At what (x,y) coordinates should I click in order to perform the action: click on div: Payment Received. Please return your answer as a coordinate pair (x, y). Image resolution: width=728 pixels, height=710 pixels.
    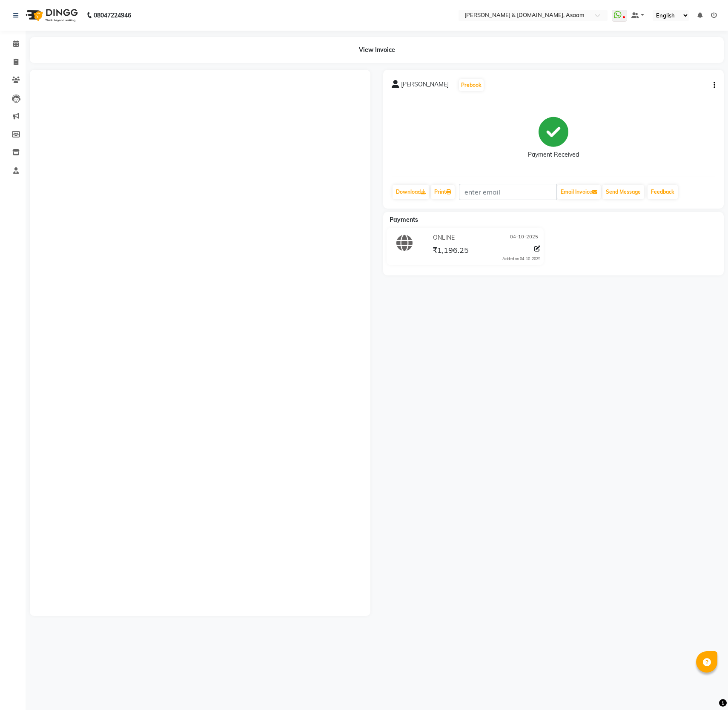
    Looking at the image, I should click on (553, 154).